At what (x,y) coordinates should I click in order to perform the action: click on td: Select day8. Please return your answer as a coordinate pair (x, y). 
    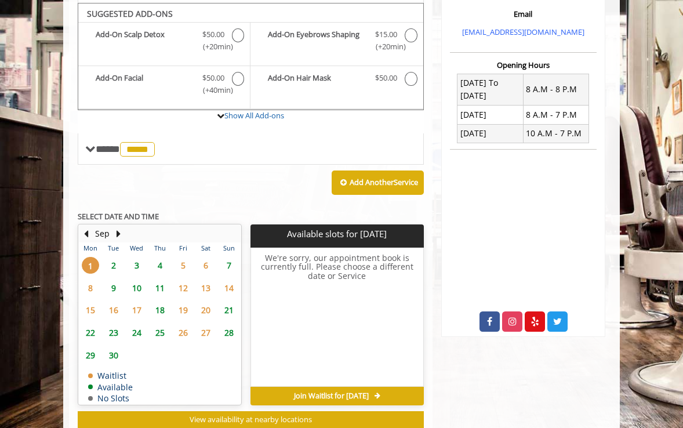
    Looking at the image, I should click on (90, 287).